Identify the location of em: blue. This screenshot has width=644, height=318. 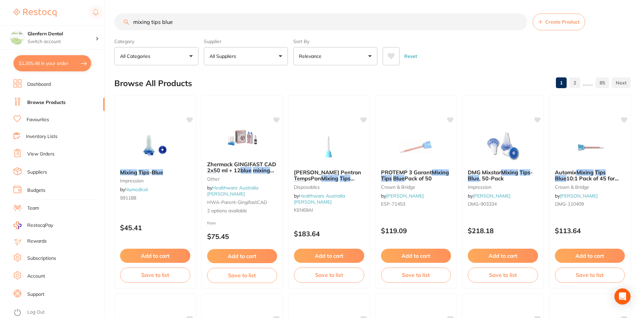
(246, 170).